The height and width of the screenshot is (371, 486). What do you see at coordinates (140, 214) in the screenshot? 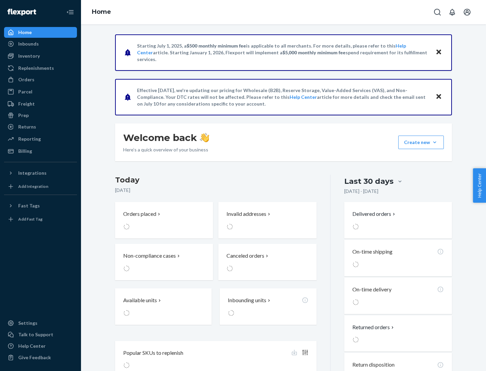
I see `p: Orders placed` at bounding box center [140, 214].